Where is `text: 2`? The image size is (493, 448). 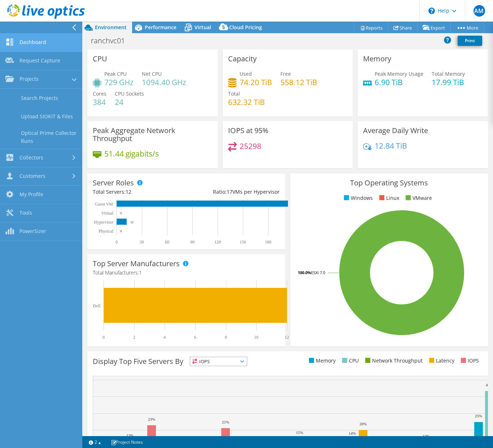 text: 2 is located at coordinates (134, 338).